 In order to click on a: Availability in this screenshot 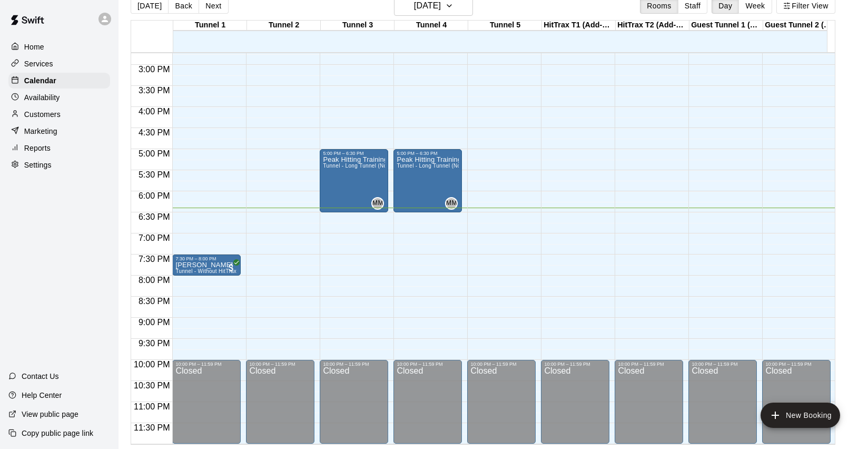, I will do `click(59, 98)`.